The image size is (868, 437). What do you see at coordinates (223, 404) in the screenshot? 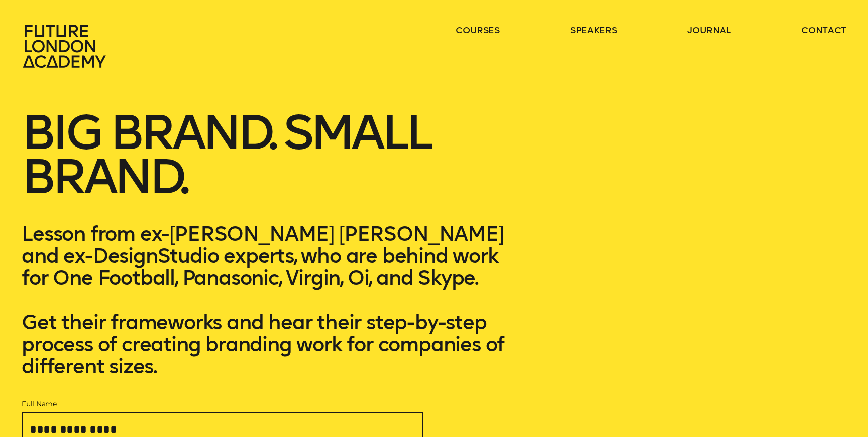
I see `label: Full Name` at bounding box center [223, 404].